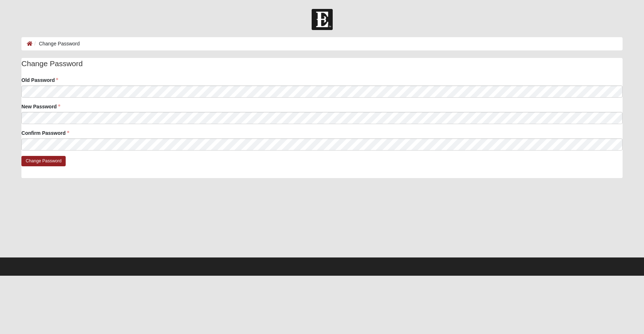 The image size is (644, 334). What do you see at coordinates (41, 106) in the screenshot?
I see `label: New Password` at bounding box center [41, 106].